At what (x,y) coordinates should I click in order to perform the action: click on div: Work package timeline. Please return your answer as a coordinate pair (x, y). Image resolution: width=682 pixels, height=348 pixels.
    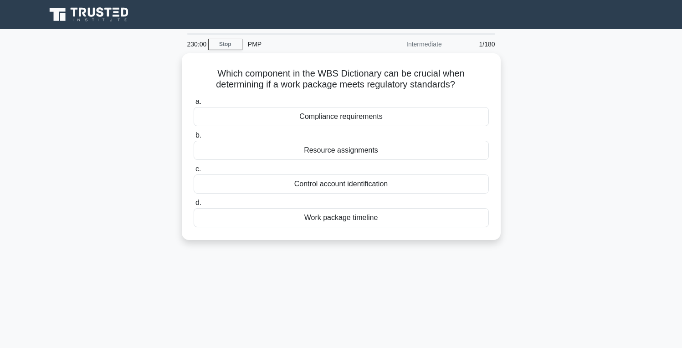
    Looking at the image, I should click on (341, 218).